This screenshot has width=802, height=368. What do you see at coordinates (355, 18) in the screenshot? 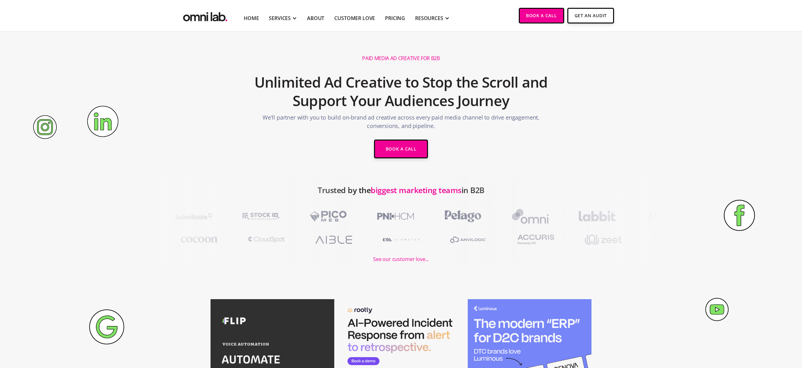
I see `a: Customer Love` at bounding box center [355, 18].